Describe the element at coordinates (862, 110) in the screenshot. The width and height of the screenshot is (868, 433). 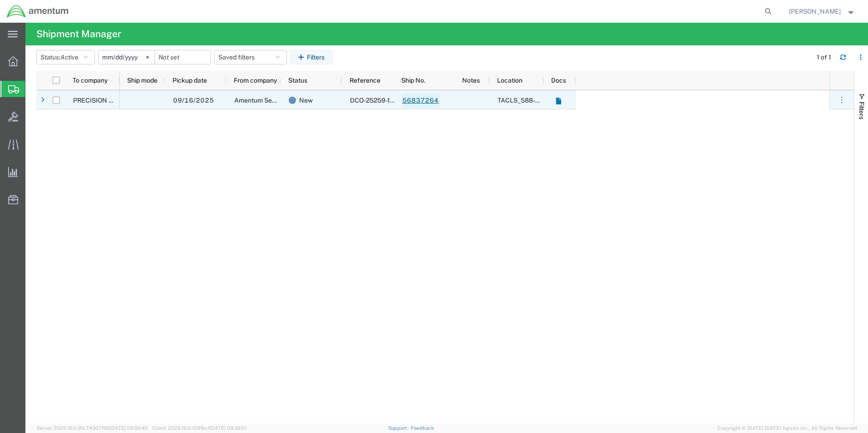
I see `span: Filters` at that location.